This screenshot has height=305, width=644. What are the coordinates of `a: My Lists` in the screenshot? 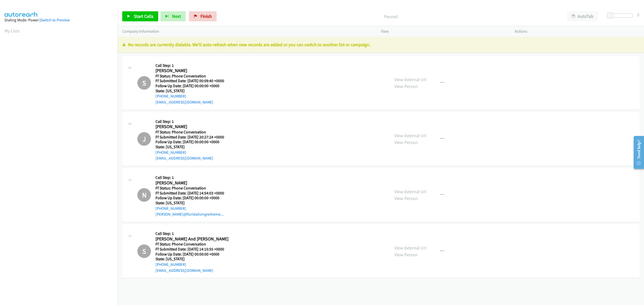 It's located at (12, 31).